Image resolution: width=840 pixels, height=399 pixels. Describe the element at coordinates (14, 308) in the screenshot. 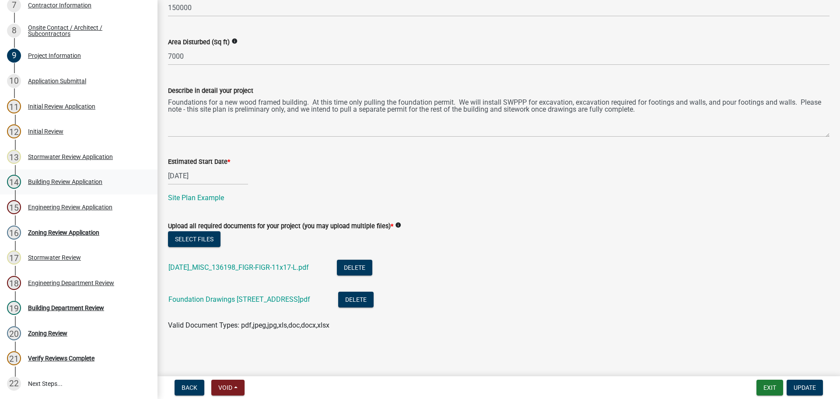

I see `div: 19` at that location.